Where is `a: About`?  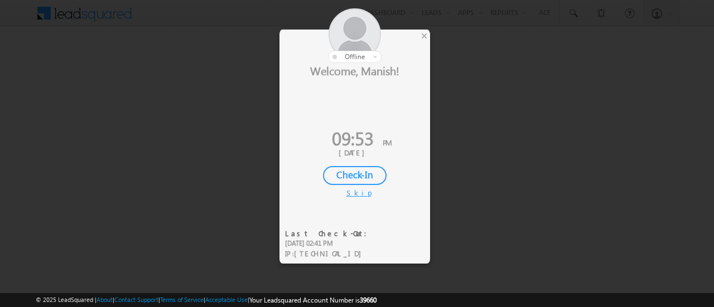 a: About is located at coordinates (104, 300).